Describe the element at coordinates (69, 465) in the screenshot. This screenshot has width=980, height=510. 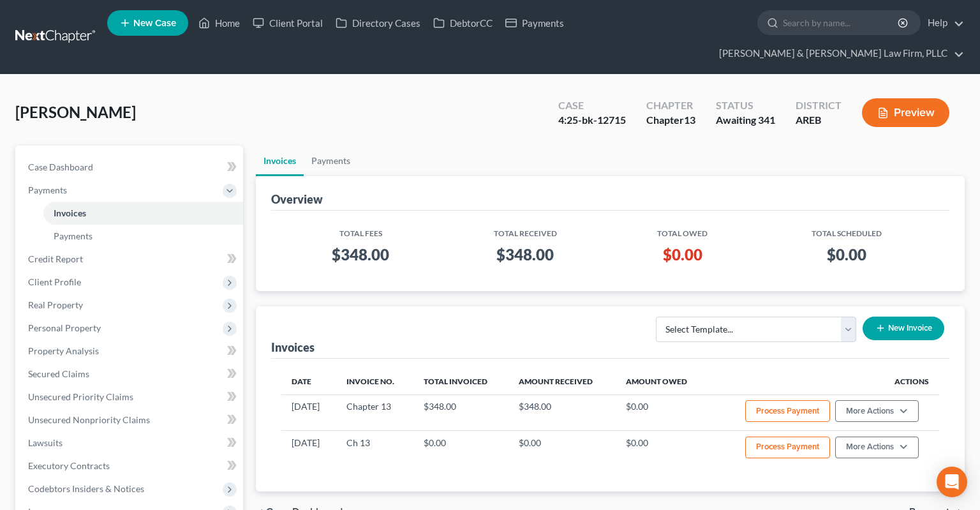
I see `span: Executory Contracts` at that location.